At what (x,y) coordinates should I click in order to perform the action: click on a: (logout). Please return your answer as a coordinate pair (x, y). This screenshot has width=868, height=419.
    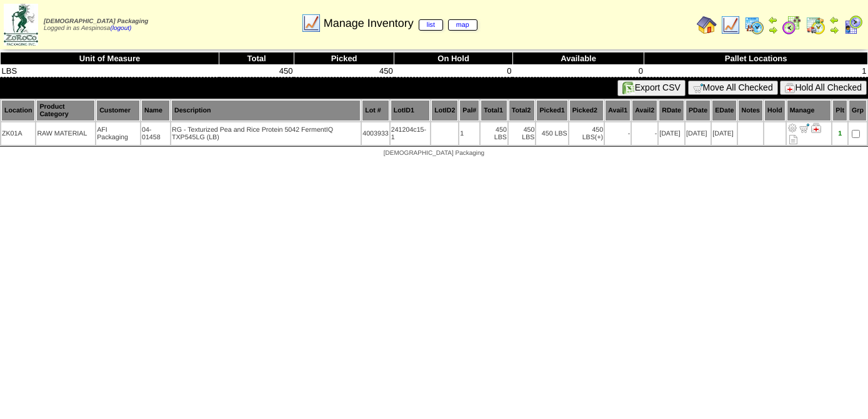
    Looking at the image, I should click on (121, 28).